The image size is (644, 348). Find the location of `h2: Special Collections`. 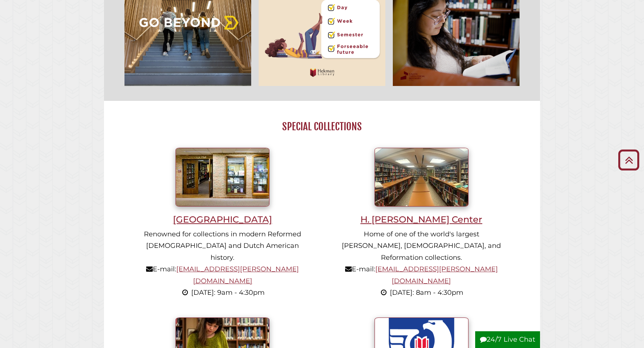

h2: Special Collections is located at coordinates (322, 127).